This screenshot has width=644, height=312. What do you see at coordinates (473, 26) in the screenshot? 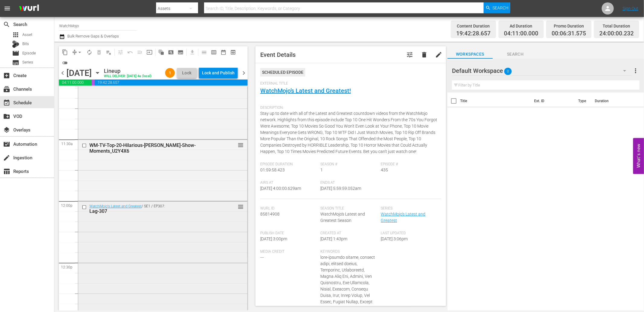
I see `div: Content Duration` at bounding box center [473, 26].